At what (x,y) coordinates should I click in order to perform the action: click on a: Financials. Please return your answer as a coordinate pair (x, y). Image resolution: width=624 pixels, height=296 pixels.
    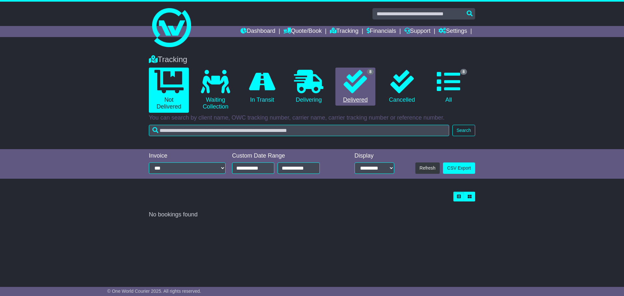
    Looking at the image, I should click on (381, 32).